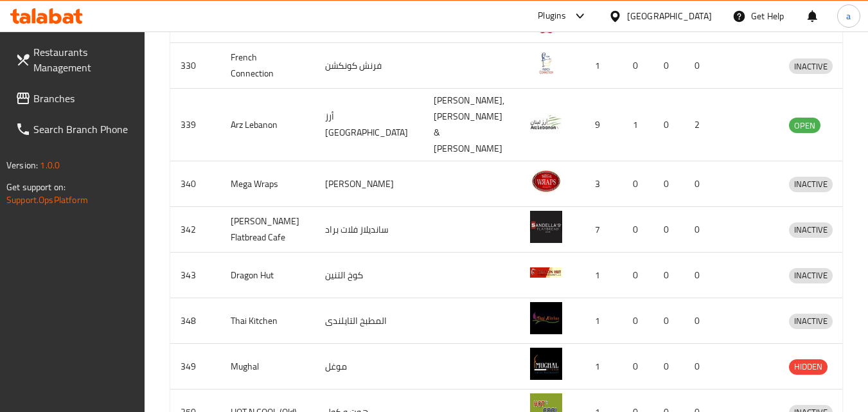 The height and width of the screenshot is (412, 868). Describe the element at coordinates (369, 275) in the screenshot. I see `td: كوخ التنين` at that location.